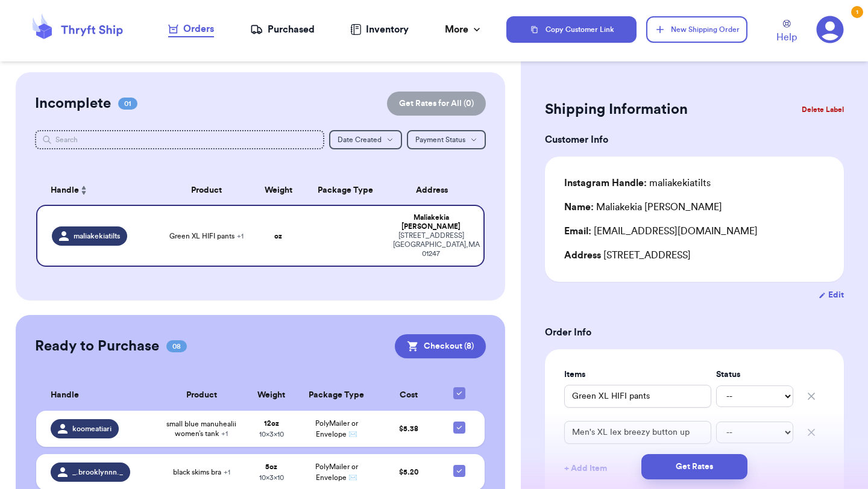 Image resolution: width=868 pixels, height=489 pixels. I want to click on button: Edit, so click(831, 295).